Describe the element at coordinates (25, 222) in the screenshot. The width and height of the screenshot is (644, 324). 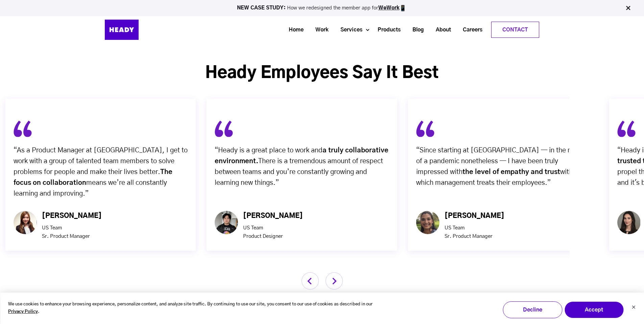
I see `img: Screen Shot 2022-12-29 at 9.50.08 AM` at that location.